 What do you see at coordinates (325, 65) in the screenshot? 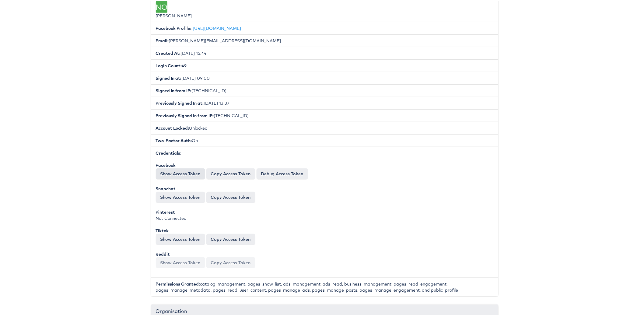
I see `li: 49` at bounding box center [325, 65].